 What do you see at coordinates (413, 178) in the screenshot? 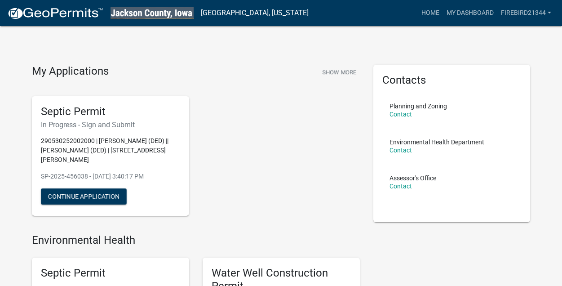
I see `p: Assessor's Office` at bounding box center [413, 178].